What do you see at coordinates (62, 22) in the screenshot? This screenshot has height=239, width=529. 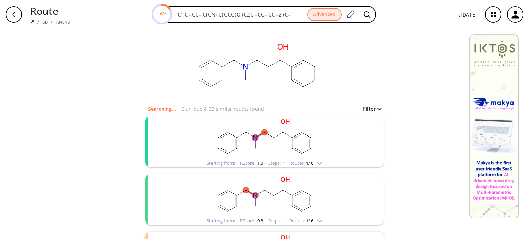 I see `a: 184045` at bounding box center [62, 22].